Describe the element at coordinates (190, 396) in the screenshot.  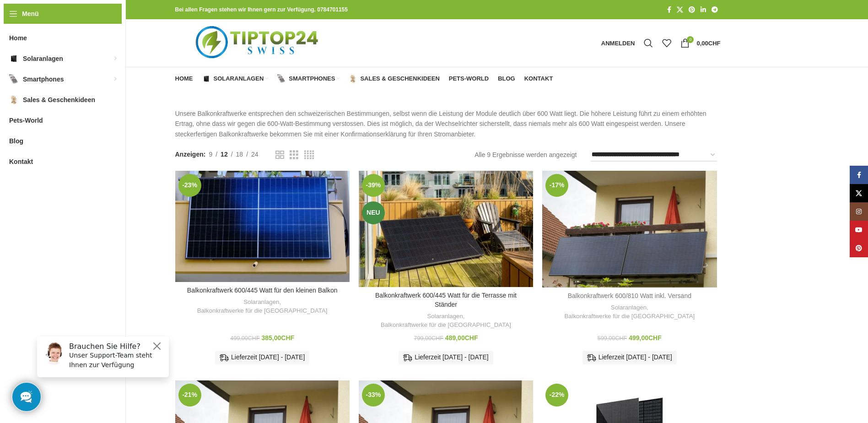
I see `span: -21%` at that location.